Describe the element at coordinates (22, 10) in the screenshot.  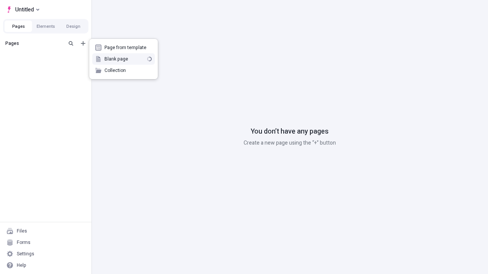
I see `button: Select site` at that location.